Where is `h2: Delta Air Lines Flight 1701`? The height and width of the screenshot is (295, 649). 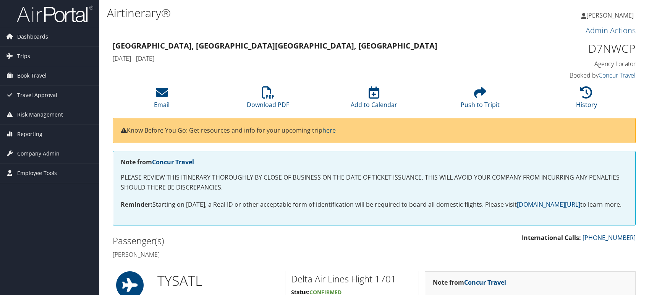
h2: Delta Air Lines Flight 1701 is located at coordinates (352, 279).